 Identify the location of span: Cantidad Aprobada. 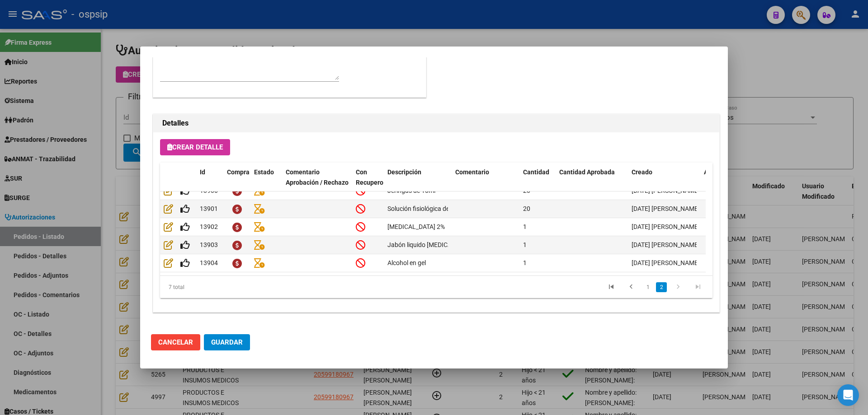
(587, 172).